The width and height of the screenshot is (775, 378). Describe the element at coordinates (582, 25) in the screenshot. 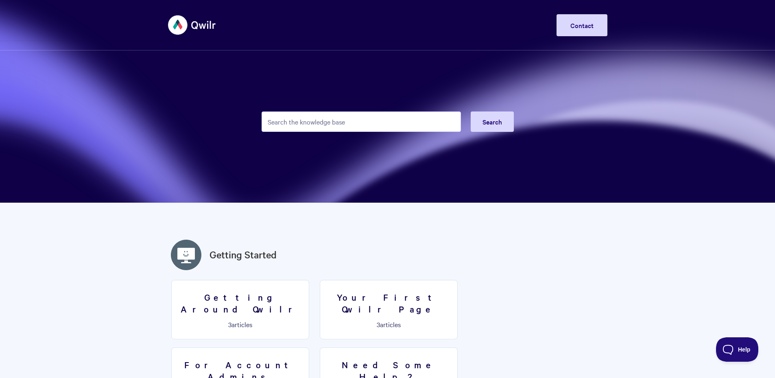

I see `a: Contact` at that location.